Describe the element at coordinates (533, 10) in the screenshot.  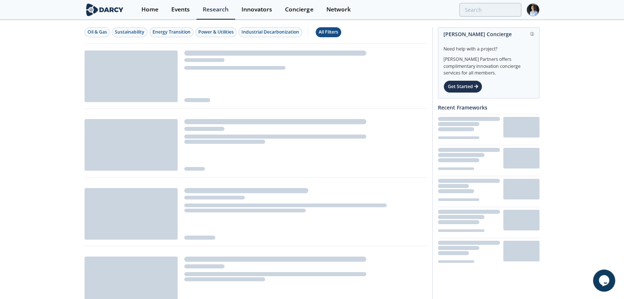
I see `img: Profile` at that location.